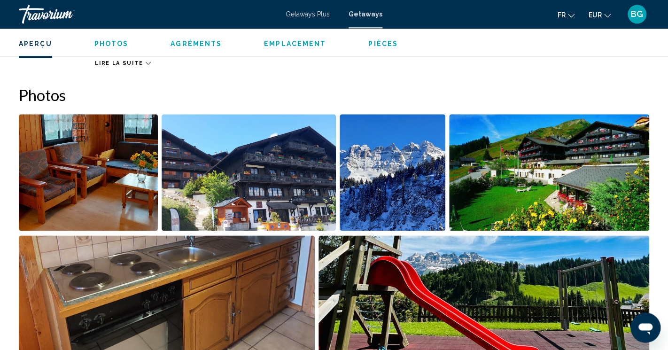  I want to click on span: Aperçu, so click(35, 44).